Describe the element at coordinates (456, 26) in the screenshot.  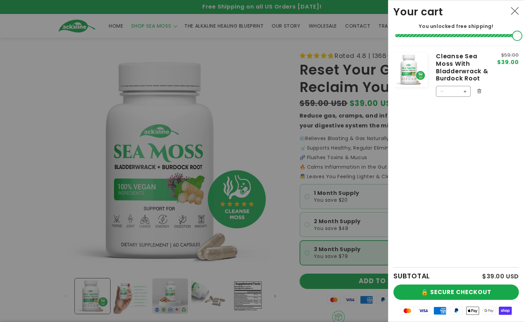
I see `p: You unlocked free shipping!` at that location.